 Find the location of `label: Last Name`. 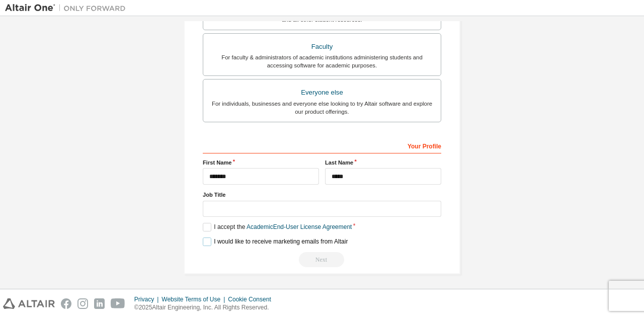

label: Last Name is located at coordinates (383, 163).